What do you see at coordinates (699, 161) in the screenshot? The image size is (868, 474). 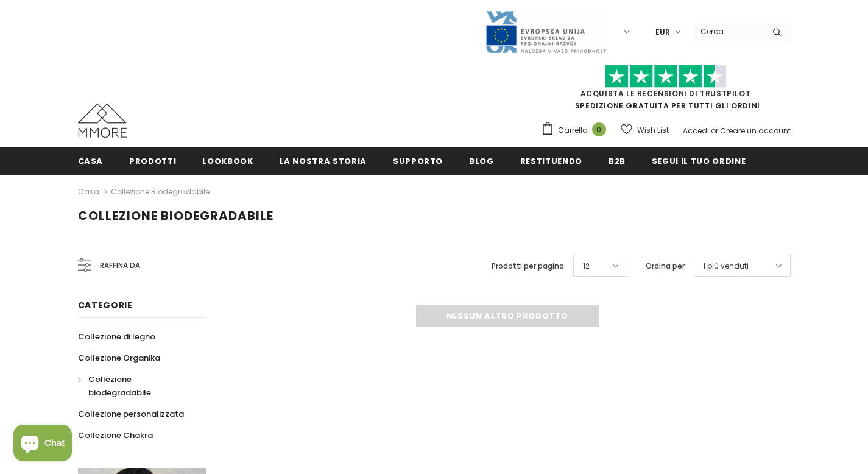 I see `span: Segui il tuo ordine` at bounding box center [699, 161].